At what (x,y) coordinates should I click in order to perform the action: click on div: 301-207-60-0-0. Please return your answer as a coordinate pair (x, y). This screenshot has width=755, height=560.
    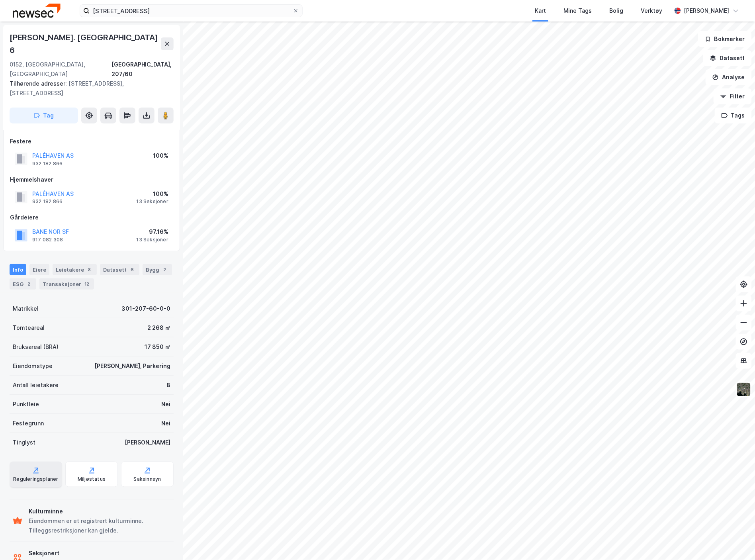
    Looking at the image, I should click on (146, 308).